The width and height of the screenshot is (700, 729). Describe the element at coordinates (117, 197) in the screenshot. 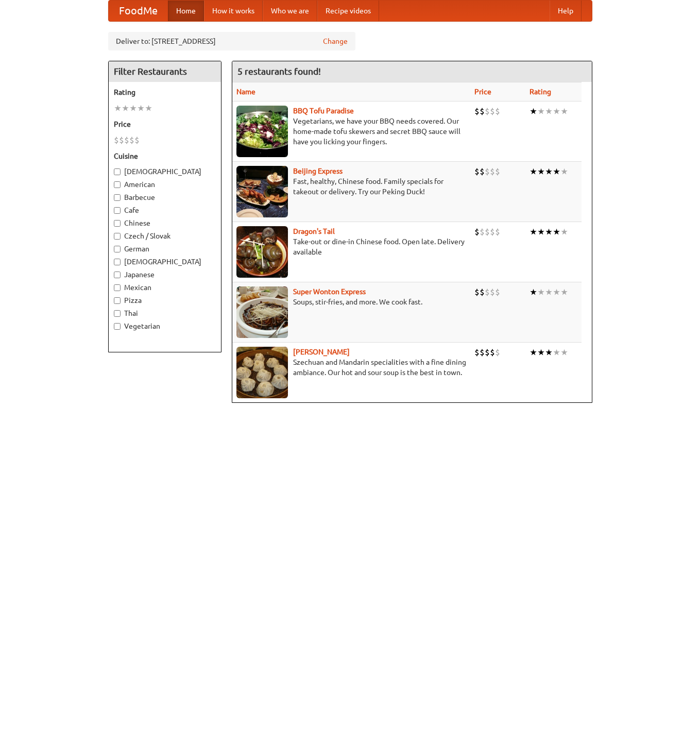

I see `input: Barbecue` at that location.